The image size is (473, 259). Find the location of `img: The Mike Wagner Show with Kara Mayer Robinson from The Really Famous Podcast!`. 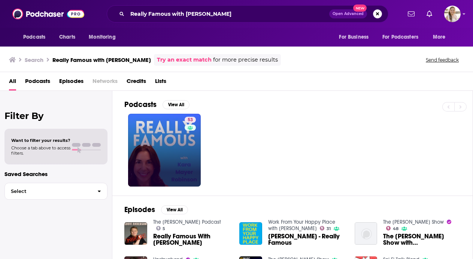

img: The Mike Wagner Show with Kara Mayer Robinson from The Really Famous Podcast! is located at coordinates (366, 233).